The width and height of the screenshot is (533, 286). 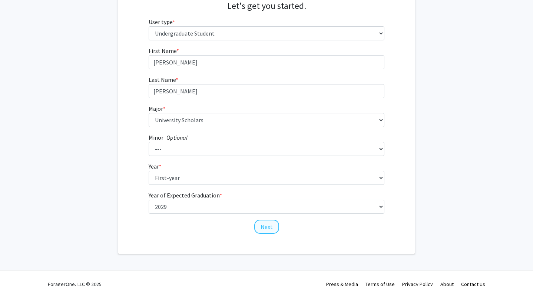 I want to click on h4: Let's get you started., so click(x=266, y=6).